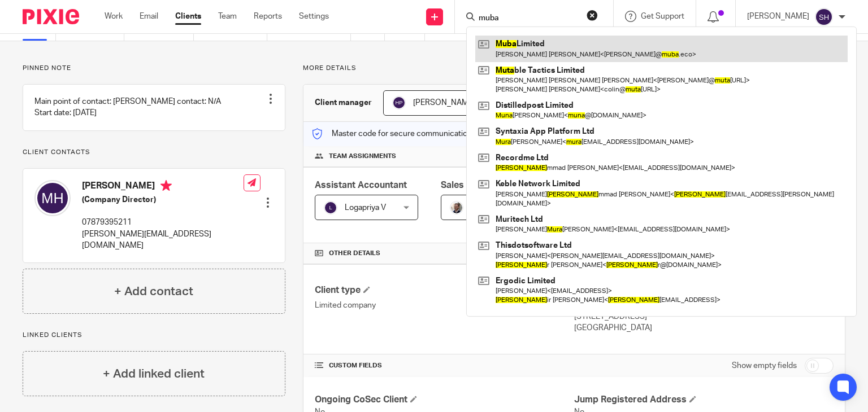  I want to click on a: Team, so click(227, 16).